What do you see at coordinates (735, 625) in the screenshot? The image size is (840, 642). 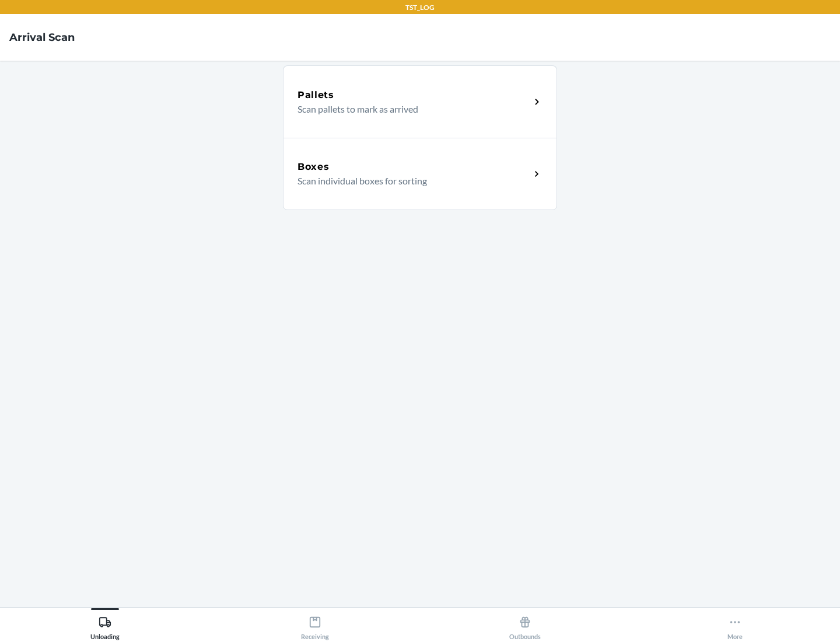 I see `div: More` at bounding box center [735, 625].